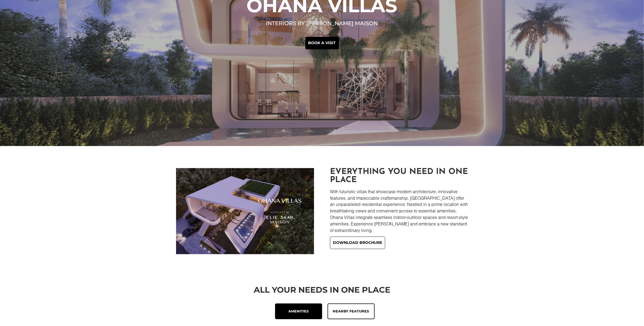 Image resolution: width=644 pixels, height=326 pixels. What do you see at coordinates (399, 177) in the screenshot?
I see `h2: Everything you need in one place` at bounding box center [399, 177].